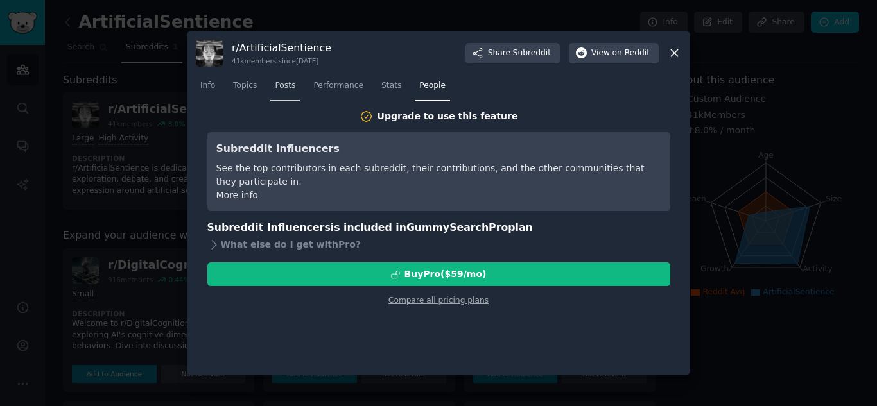 The image size is (877, 406). Describe the element at coordinates (207, 86) in the screenshot. I see `span: Info` at that location.